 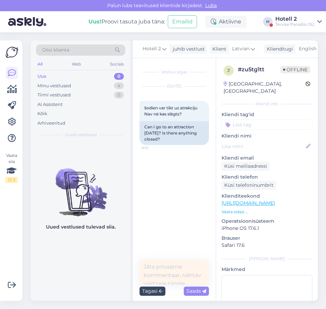 What do you see at coordinates (171, 111) in the screenshot?
I see `span: šodien var tikt uz atrakciju Nav nè kas slègts?` at bounding box center [171, 111].